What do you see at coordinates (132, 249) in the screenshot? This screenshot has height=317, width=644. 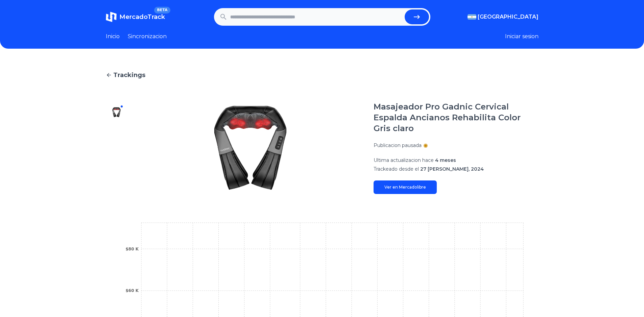 I see `tspan: $80 K` at bounding box center [132, 249].